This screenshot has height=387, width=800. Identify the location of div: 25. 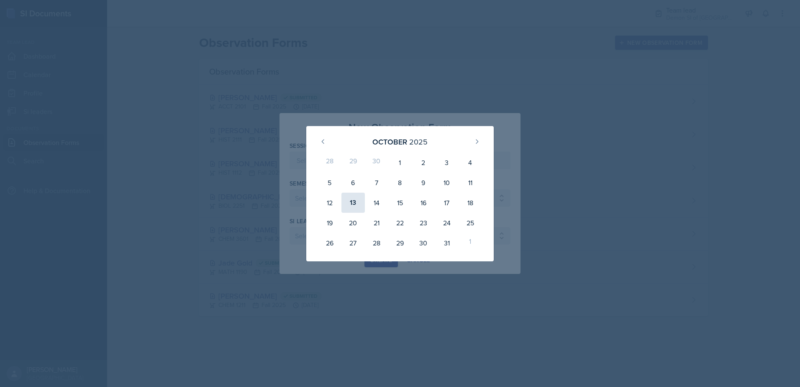
(470, 223).